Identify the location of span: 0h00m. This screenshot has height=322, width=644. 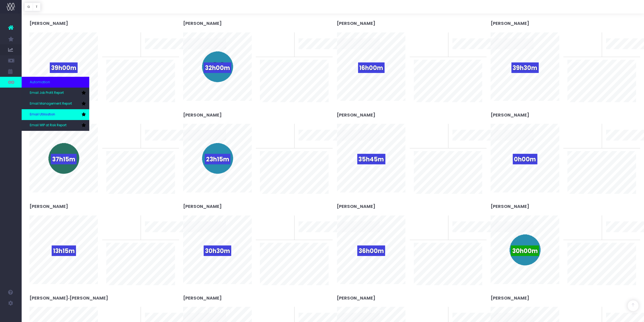
(525, 159).